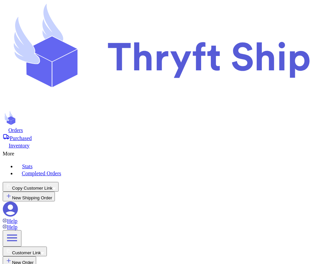  Describe the element at coordinates (167, 173) in the screenshot. I see `a: Completed Orders` at that location.